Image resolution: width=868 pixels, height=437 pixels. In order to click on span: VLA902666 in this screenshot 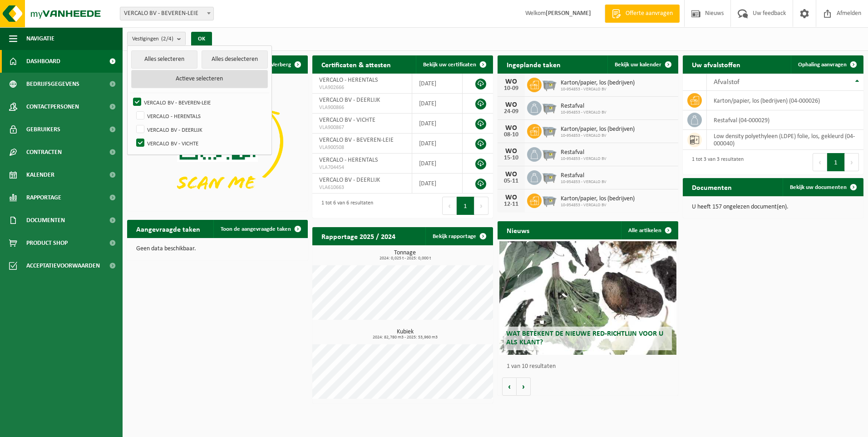, I will do `click(362, 87)`.